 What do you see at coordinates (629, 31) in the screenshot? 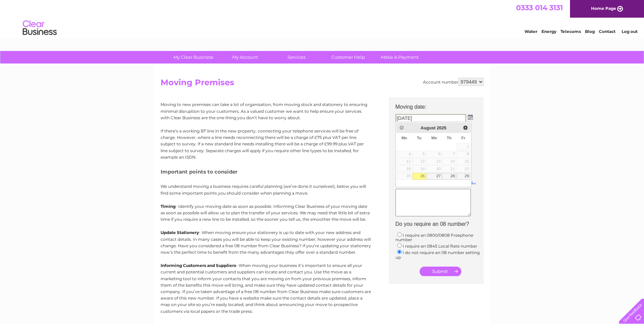
I see `a: Log out` at bounding box center [629, 31].